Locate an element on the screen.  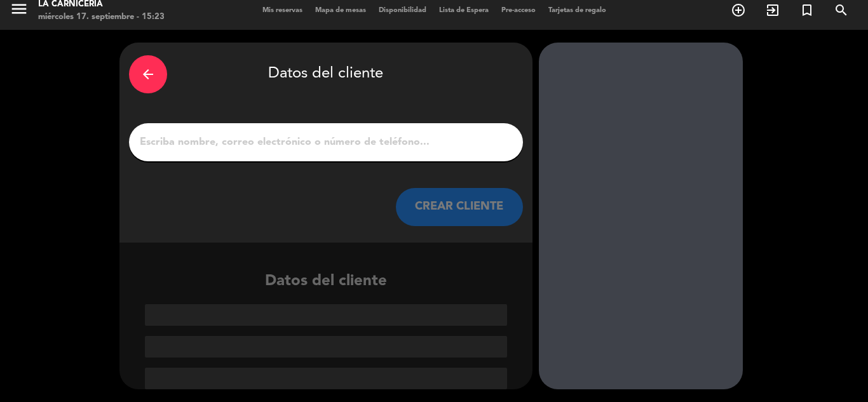
span: Lista de Espera is located at coordinates (463, 10).